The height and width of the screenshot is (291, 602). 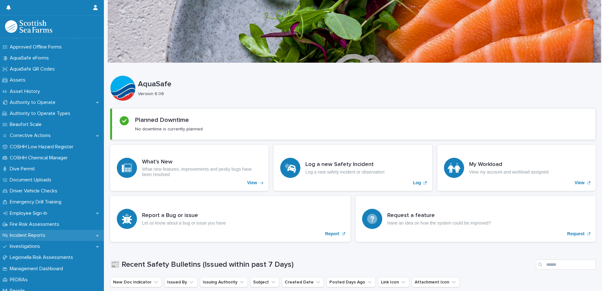 What do you see at coordinates (566, 265) in the screenshot?
I see `input: Search` at bounding box center [566, 265].